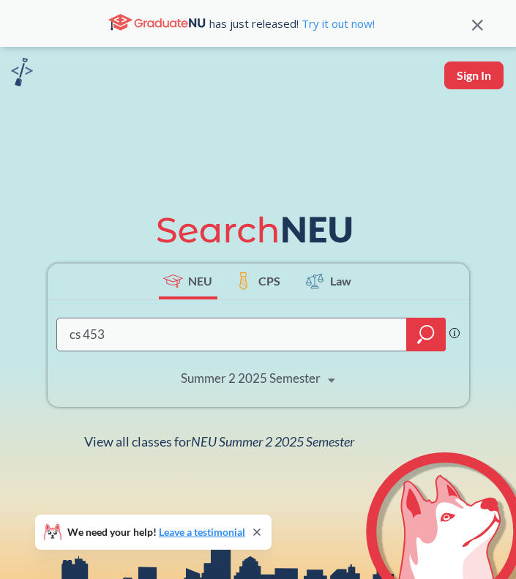 This screenshot has height=579, width=516. I want to click on span: View all classes for, so click(219, 441).